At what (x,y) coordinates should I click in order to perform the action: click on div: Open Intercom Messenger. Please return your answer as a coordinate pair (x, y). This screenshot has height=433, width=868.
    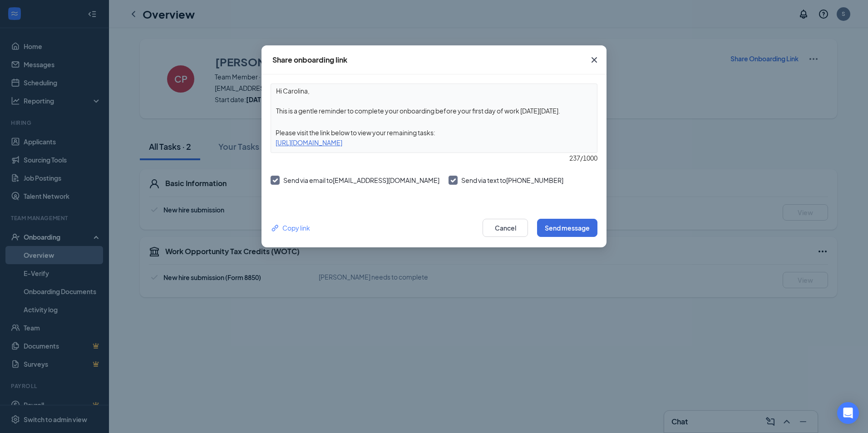
    Looking at the image, I should click on (848, 413).